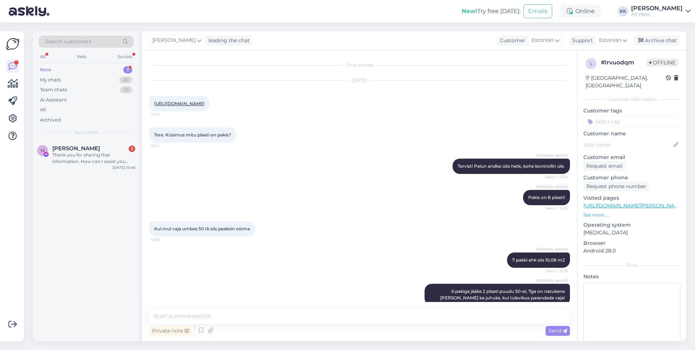  What do you see at coordinates (193, 135) in the screenshot?
I see `span: Tere. Küsimus mitu plaati on pakis?` at bounding box center [193, 135].